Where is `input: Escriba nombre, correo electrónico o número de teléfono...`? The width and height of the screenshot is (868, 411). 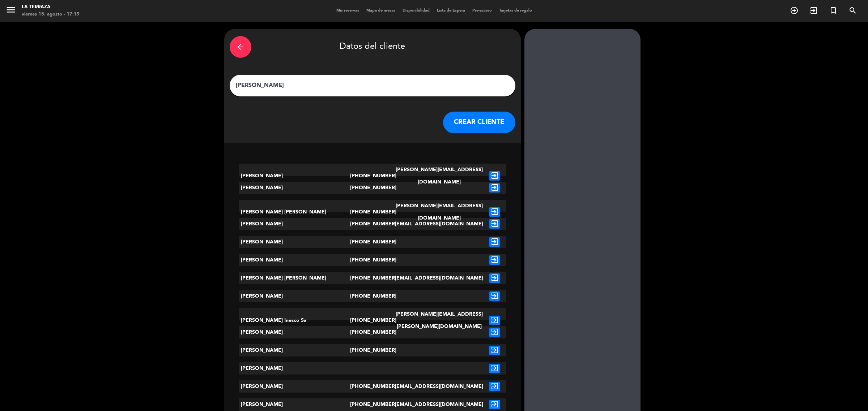 input: Escriba nombre, correo electrónico o número de teléfono... is located at coordinates (373, 86).